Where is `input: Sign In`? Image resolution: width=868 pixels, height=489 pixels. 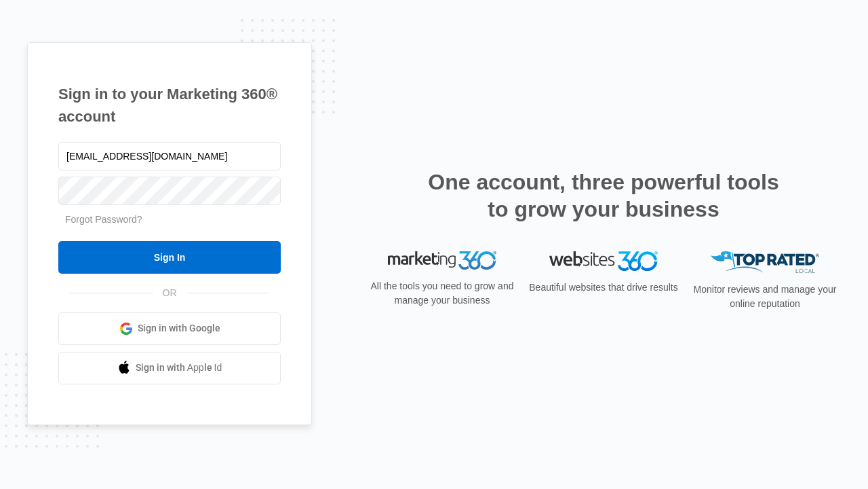 input: Sign In is located at coordinates (170, 258).